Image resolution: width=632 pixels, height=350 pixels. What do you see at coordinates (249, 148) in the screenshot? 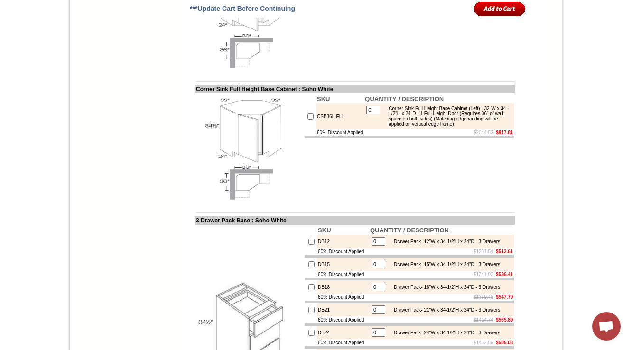
I see `img: Corner Sink Full Height Base Cabinet` at bounding box center [249, 148].